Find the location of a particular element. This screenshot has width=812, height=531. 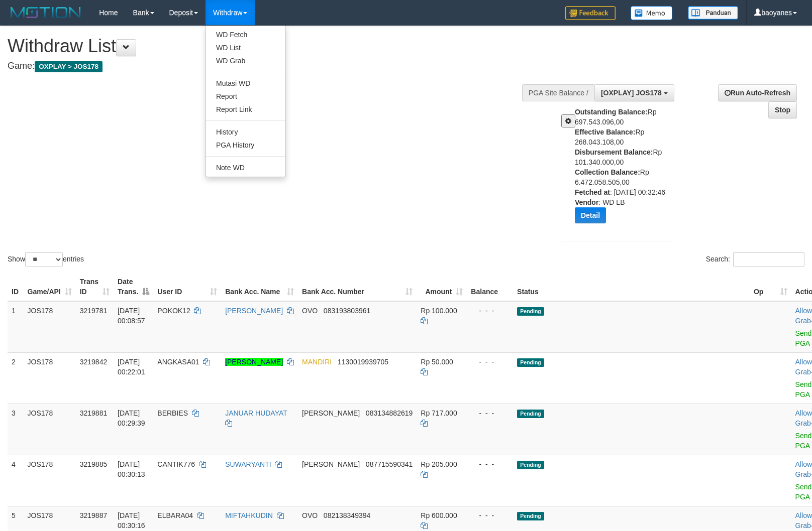

span: Rp 50.000 is located at coordinates (437, 362).